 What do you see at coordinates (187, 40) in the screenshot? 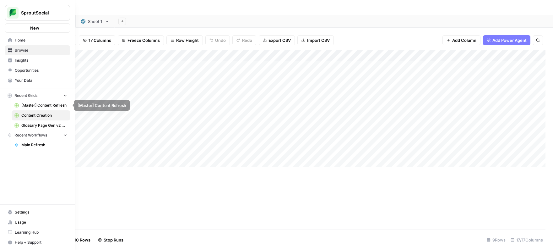
I see `span: Row Height` at bounding box center [187, 40].